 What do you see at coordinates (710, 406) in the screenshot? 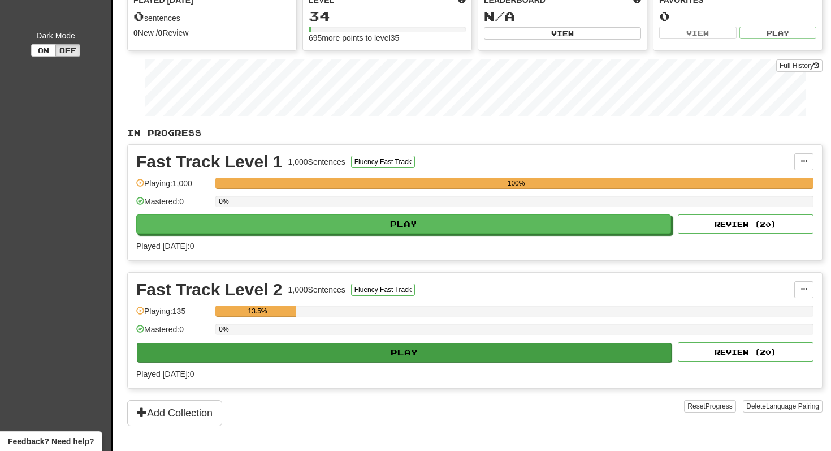
I see `button: ResetProgress` at bounding box center [710, 406].